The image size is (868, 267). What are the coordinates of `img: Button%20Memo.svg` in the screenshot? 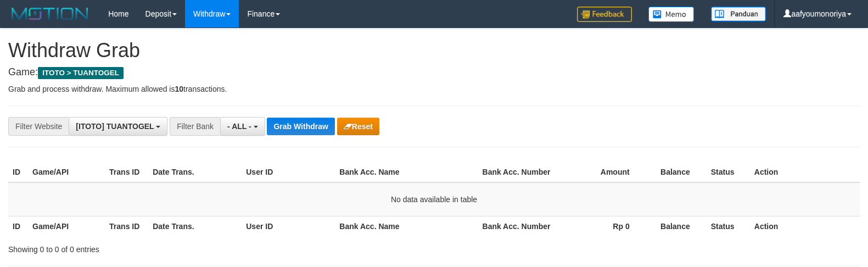 It's located at (671, 15).